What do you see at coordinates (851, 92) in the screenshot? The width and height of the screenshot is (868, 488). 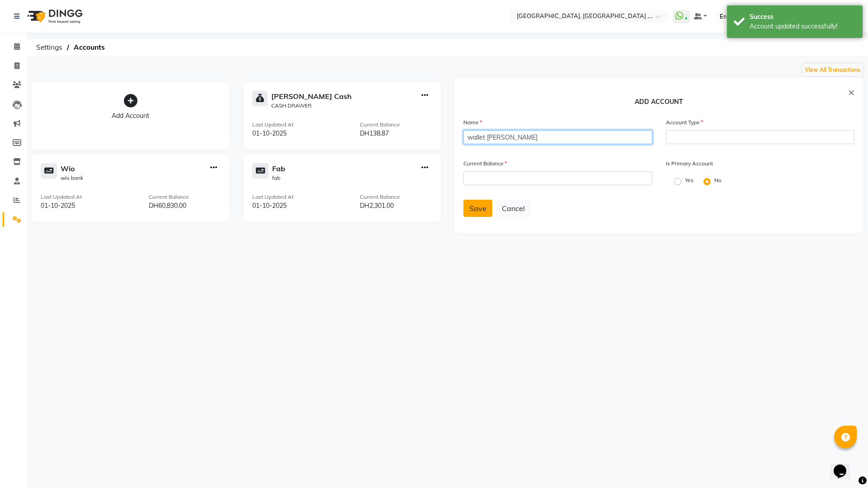 I see `button: Close` at bounding box center [851, 92].